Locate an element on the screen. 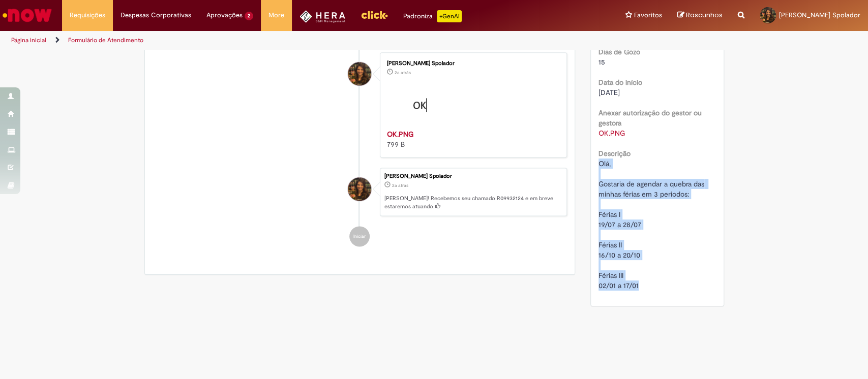  strong: OK.PNG is located at coordinates (400, 134).